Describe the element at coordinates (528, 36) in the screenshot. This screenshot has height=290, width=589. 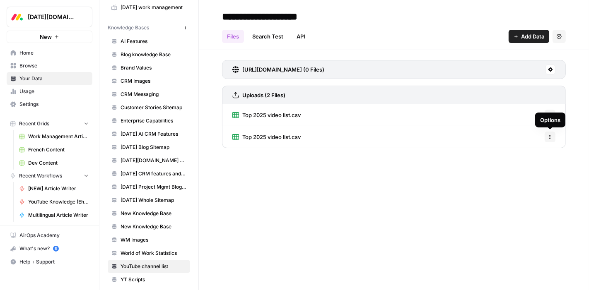
I see `button: Add Data` at that location.